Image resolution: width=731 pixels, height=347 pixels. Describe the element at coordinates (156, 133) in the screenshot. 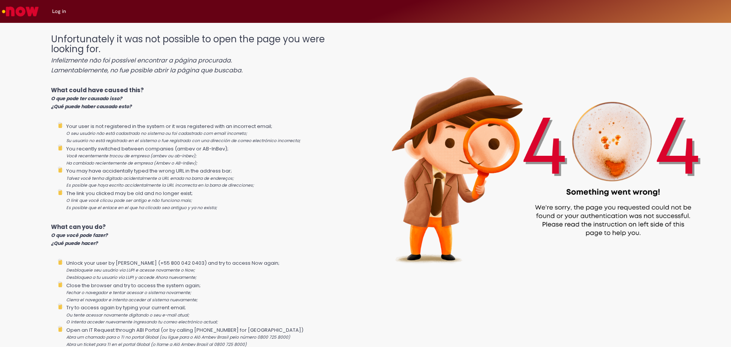

I see `i: O seu usuário não está cadastrado no sistema ou foi cadastrado com email incorreto;` at that location.